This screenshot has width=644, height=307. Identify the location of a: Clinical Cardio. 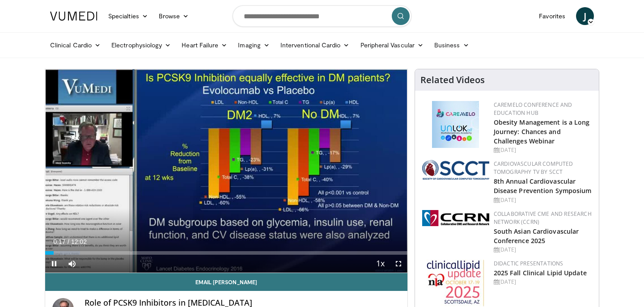
(75, 45).